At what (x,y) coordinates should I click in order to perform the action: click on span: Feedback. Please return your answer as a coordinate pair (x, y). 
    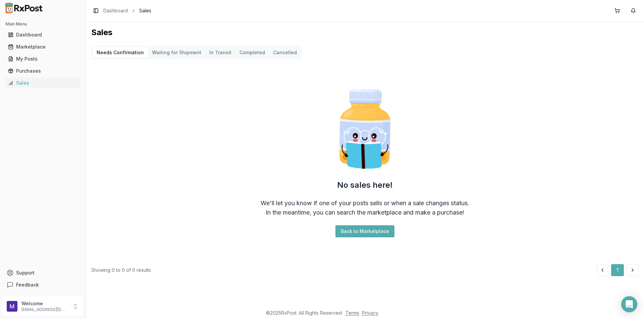
    Looking at the image, I should click on (27, 285).